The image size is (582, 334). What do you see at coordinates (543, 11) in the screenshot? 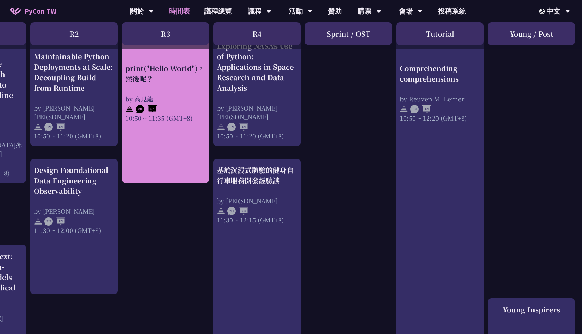
I see `img: Locale Icon` at bounding box center [543, 11].